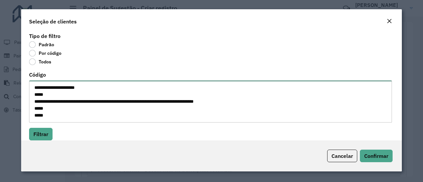 This screenshot has height=182, width=423. I want to click on button: Close, so click(389, 21).